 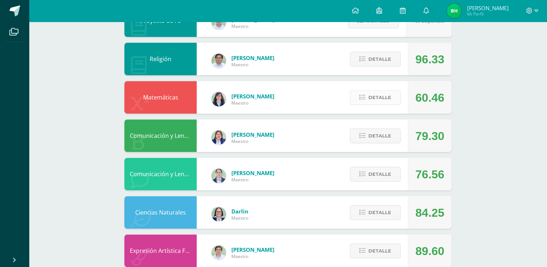 What do you see at coordinates (430, 213) in the screenshot?
I see `div: 84.25` at bounding box center [430, 213].